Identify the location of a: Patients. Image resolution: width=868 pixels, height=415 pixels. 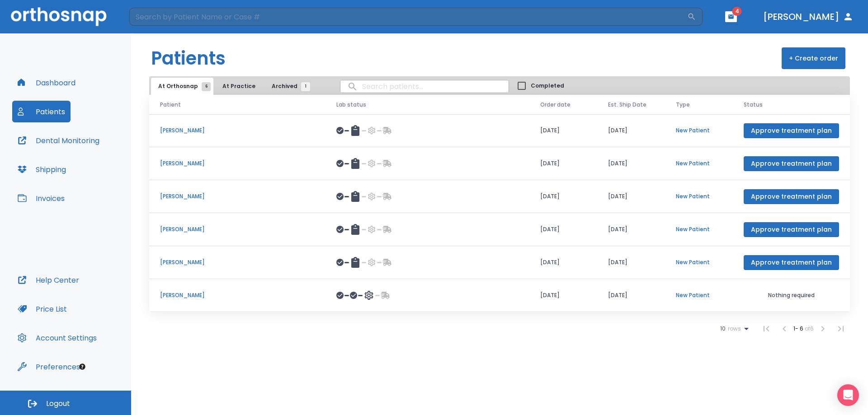
(41, 112).